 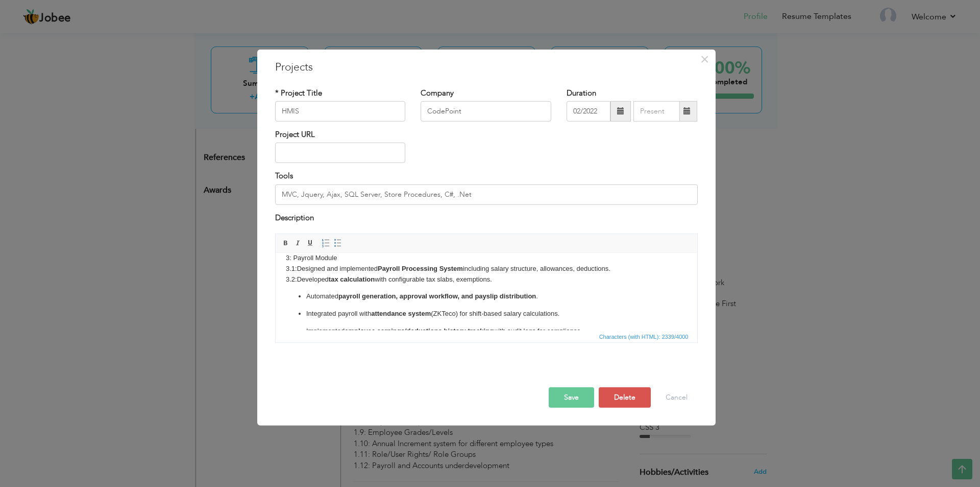 I want to click on strong: attendance system, so click(x=125, y=60).